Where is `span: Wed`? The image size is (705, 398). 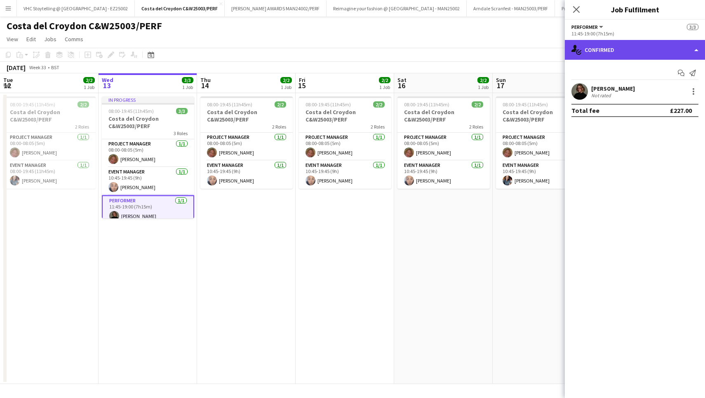
span: Wed is located at coordinates (108, 80).